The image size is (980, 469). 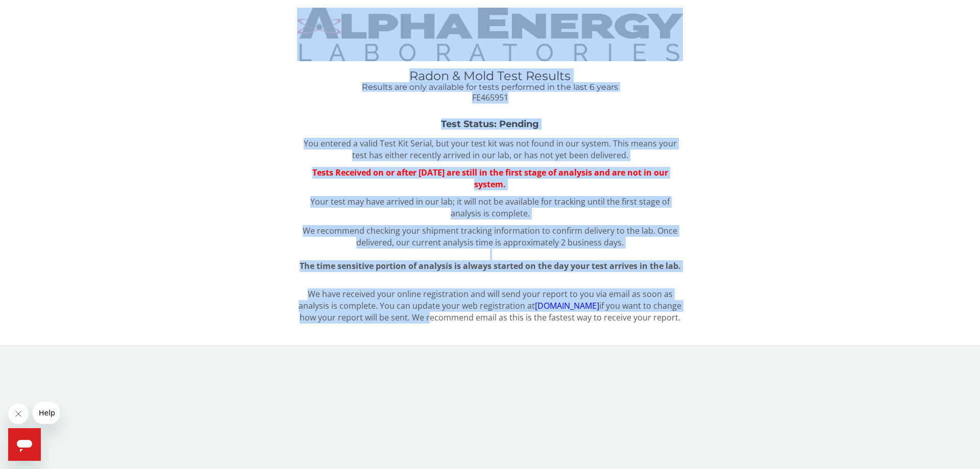 What do you see at coordinates (490, 98) in the screenshot?
I see `span: FE465951` at bounding box center [490, 98].